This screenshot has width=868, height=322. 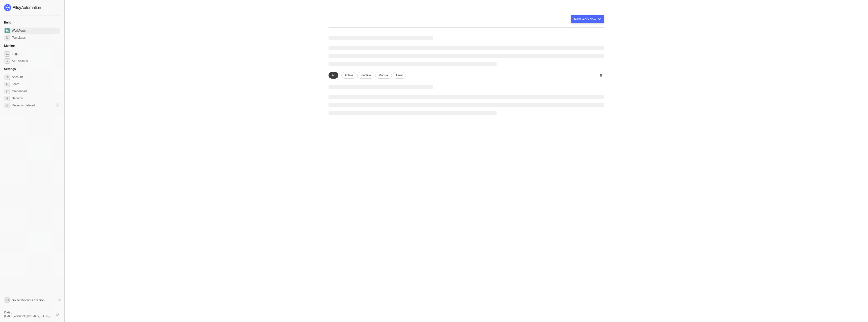 I want to click on span: logout, so click(x=57, y=314).